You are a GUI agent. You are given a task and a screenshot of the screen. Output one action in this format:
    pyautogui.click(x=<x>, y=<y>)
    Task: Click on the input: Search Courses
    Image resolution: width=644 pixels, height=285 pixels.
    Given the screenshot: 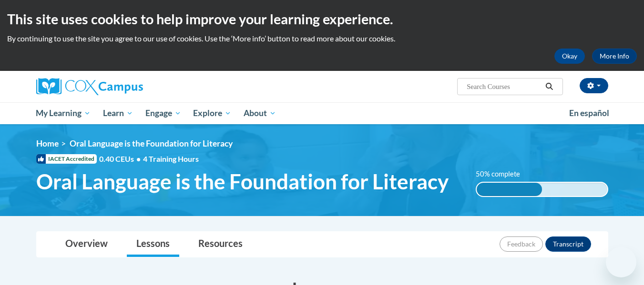 What is the action you would take?
    pyautogui.click(x=504, y=86)
    